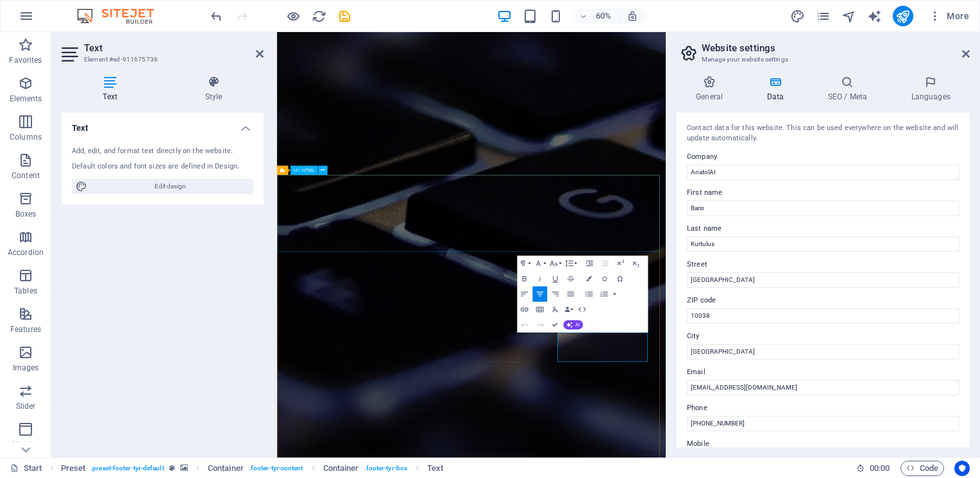 Image resolution: width=980 pixels, height=478 pixels. What do you see at coordinates (632, 16) in the screenshot?
I see `i: On resize automatically adjust zoom level to fit chosen device.` at bounding box center [632, 16].